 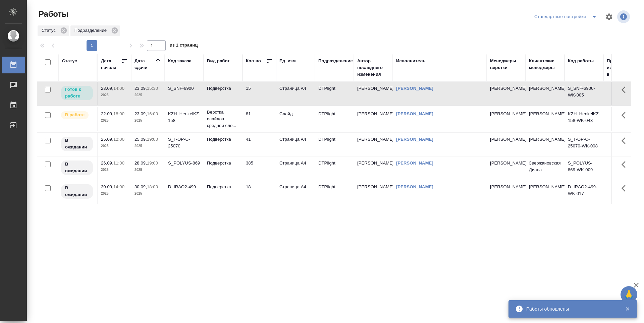 What do you see at coordinates (253, 61) in the screenshot?
I see `div: Кол-во` at bounding box center [253, 61].